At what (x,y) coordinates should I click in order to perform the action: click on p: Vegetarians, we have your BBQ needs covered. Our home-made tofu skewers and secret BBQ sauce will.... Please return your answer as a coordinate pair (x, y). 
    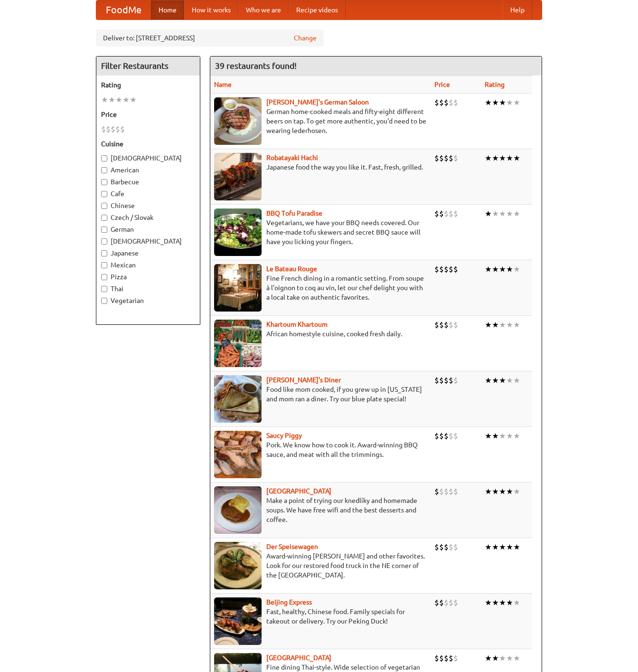
    Looking at the image, I should click on (320, 232).